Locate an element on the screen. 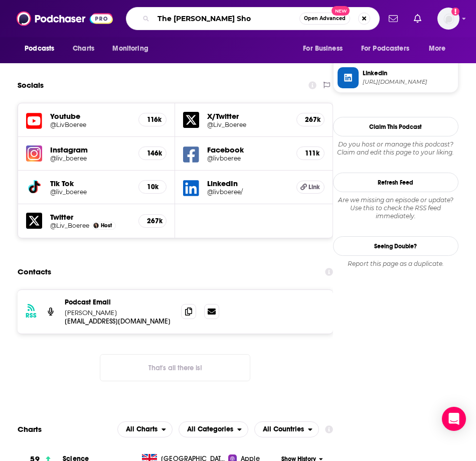  span: All Countries is located at coordinates (284, 430).